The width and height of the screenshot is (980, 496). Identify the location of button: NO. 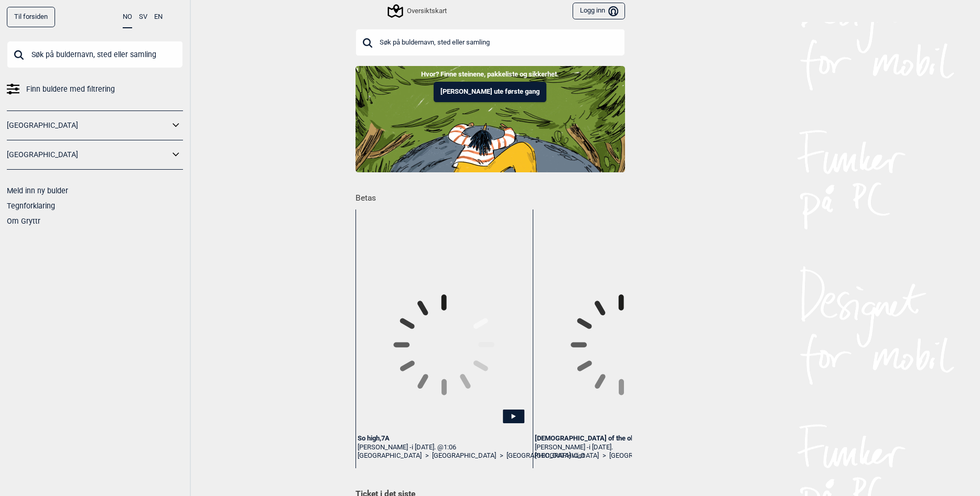
(128, 17).